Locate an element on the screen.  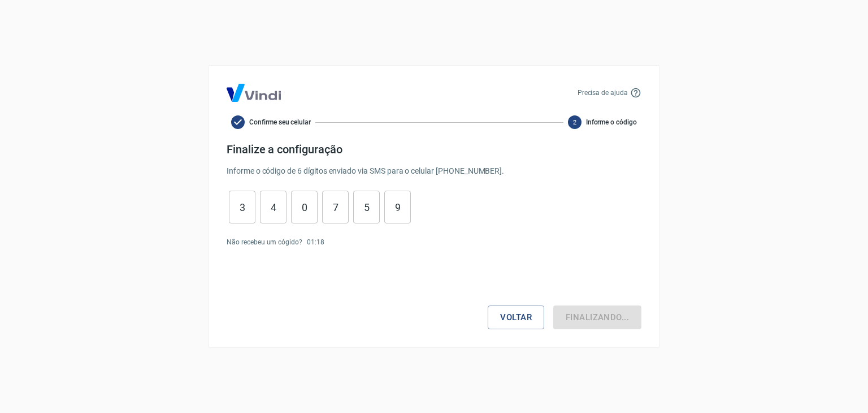
p: Não recebeu um cógido? is located at coordinates (265, 242).